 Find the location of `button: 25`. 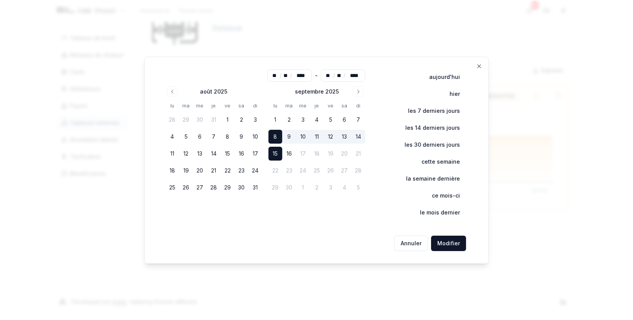

button: 25 is located at coordinates (172, 187).